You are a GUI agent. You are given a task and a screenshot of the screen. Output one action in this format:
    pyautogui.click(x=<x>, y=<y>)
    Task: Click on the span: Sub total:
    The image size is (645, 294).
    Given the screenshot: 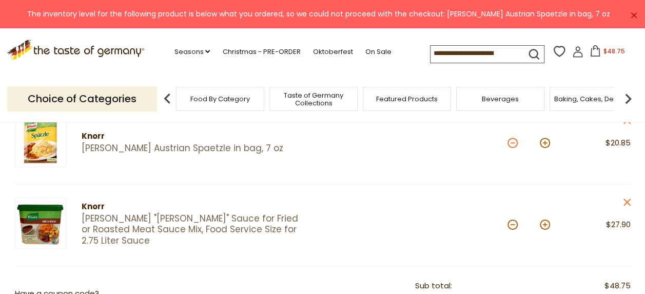 What is the action you would take?
    pyautogui.click(x=434, y=285)
    